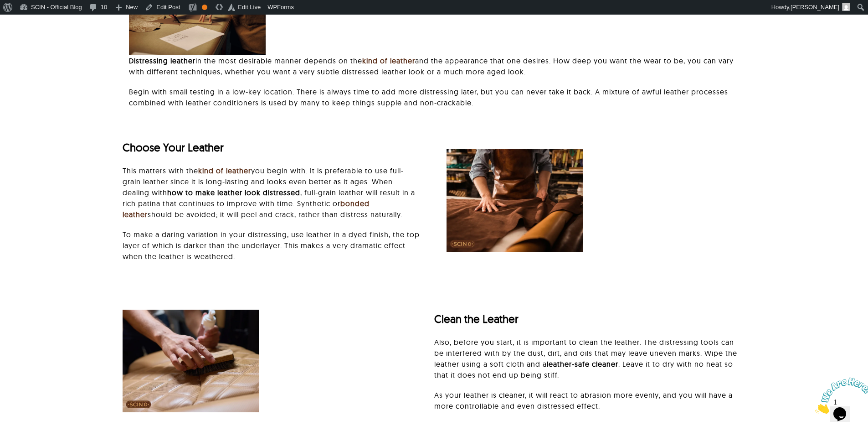 Image resolution: width=868 pixels, height=431 pixels. Describe the element at coordinates (191, 361) in the screenshot. I see `img: clean the leather` at that location.